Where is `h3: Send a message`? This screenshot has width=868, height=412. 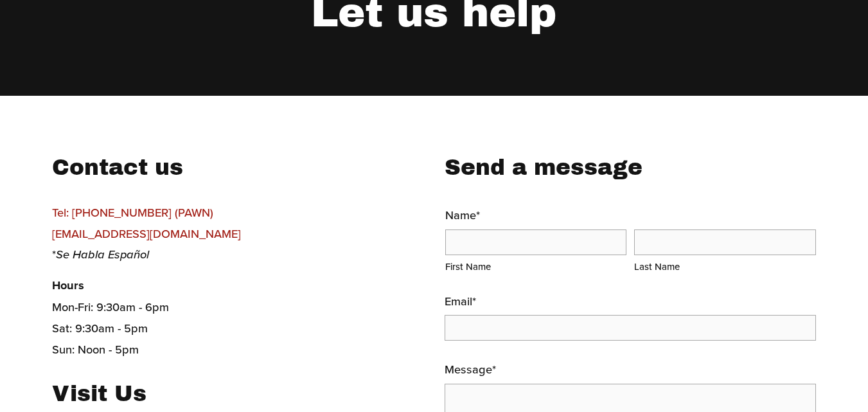
h3: Send a message is located at coordinates (630, 168).